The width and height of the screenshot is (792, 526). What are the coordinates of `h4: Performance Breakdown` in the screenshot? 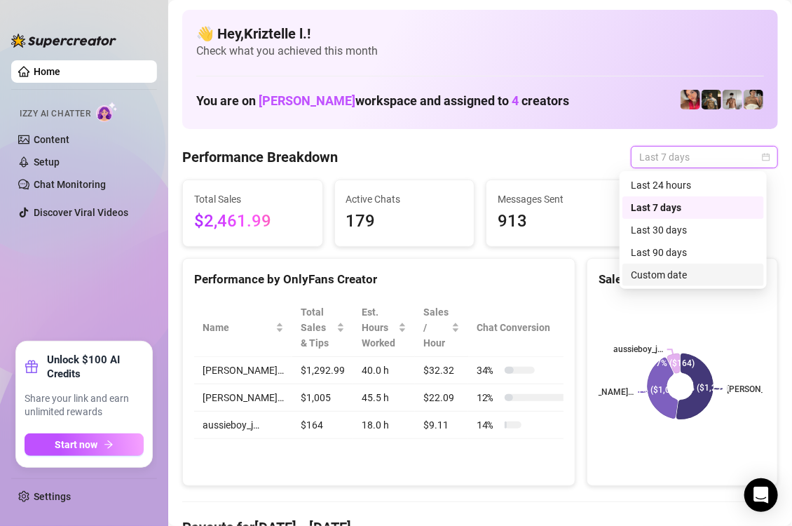 It's located at (260, 157).